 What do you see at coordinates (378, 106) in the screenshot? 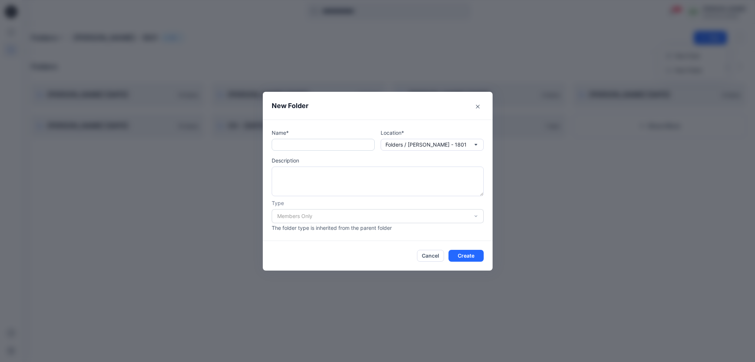
I see `header: New Folder` at bounding box center [378, 106].